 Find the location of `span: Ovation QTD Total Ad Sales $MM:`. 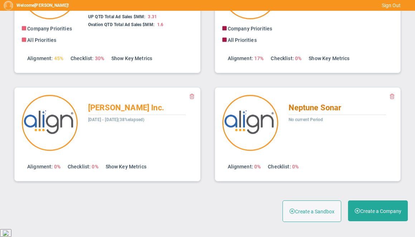

span: Ovation QTD Total Ad Sales $MM: is located at coordinates (121, 25).